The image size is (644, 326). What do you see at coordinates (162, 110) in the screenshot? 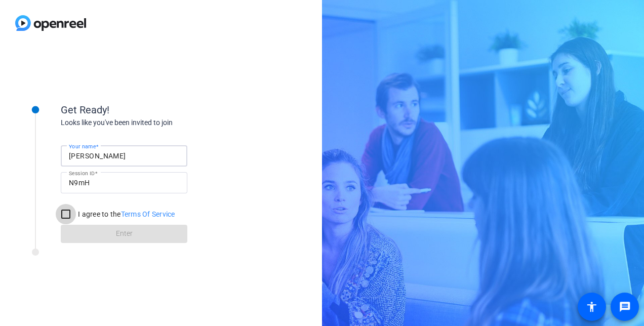
I see `div: Get Ready!` at bounding box center [162, 110].